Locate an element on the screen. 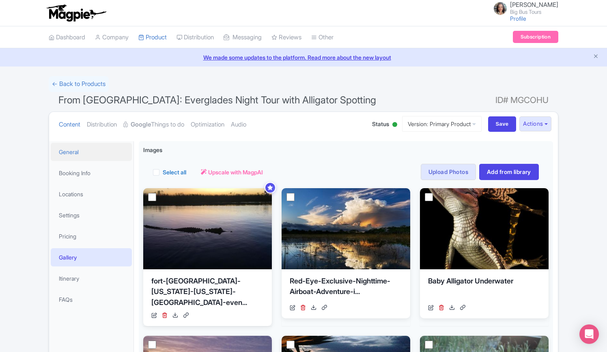  div: Red-Eye-Exclusive-Nighttime-Airboat-Adventure-i... is located at coordinates (345, 288).